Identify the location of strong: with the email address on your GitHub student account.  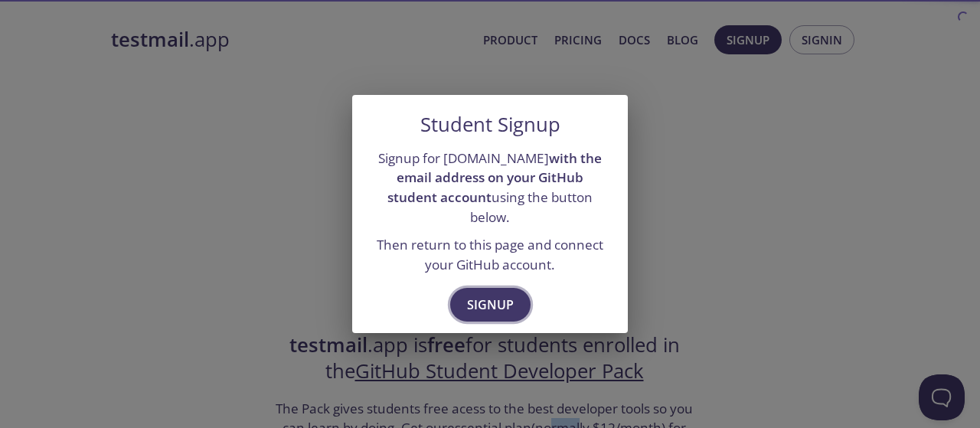
(495, 178).